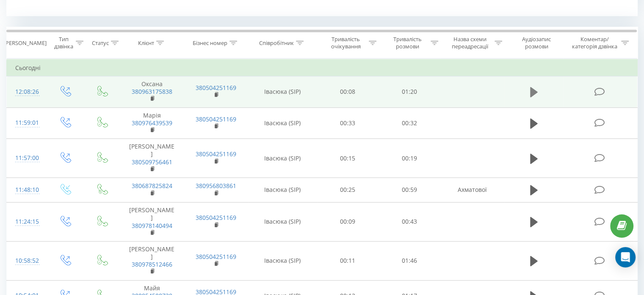 The image size is (644, 295). Describe the element at coordinates (594, 43) in the screenshot. I see `div: Коментар/категорія дзвінка` at that location.